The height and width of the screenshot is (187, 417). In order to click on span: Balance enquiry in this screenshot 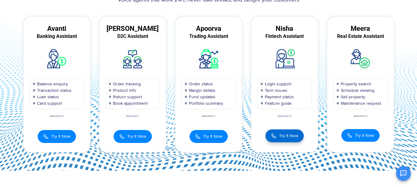, I will do `click(52, 84)`.